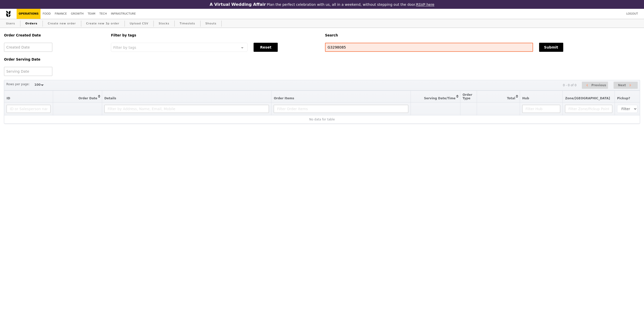  Describe the element at coordinates (215, 35) in the screenshot. I see `h5: Filter by tags` at that location.